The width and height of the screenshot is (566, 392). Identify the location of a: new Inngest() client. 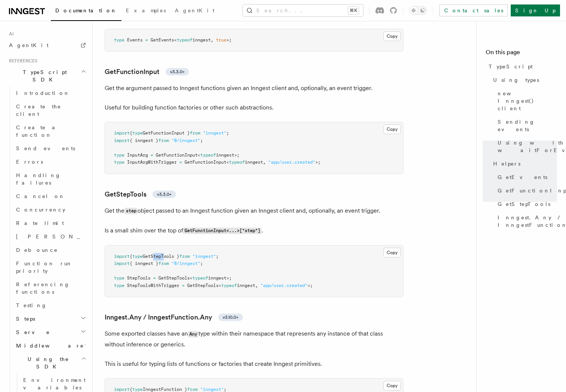
(526, 101).